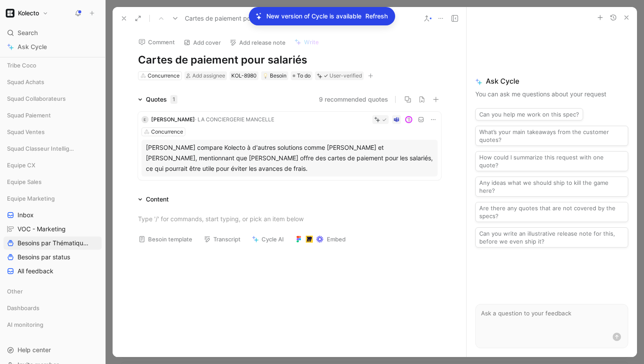 The width and height of the screenshot is (644, 364). I want to click on span: Refresh, so click(377, 16).